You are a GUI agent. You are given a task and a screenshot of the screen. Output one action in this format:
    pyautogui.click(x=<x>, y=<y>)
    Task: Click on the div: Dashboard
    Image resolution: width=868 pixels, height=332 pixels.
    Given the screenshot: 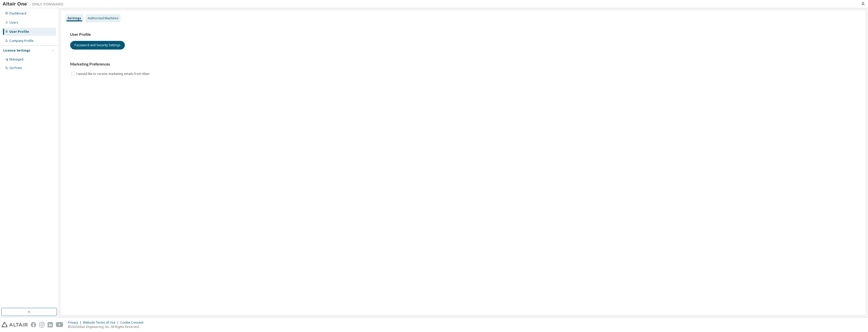 What is the action you would take?
    pyautogui.click(x=18, y=13)
    